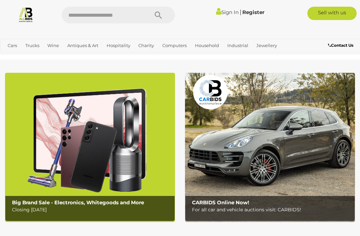 The width and height of the screenshot is (360, 236). Describe the element at coordinates (267, 45) in the screenshot. I see `a: Jewellery` at that location.